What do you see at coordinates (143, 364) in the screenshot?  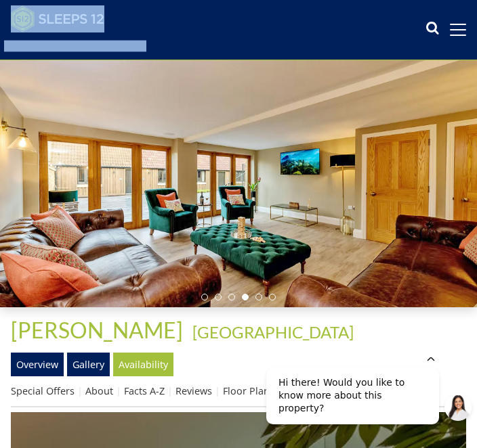 I see `a: Availability` at bounding box center [143, 364].